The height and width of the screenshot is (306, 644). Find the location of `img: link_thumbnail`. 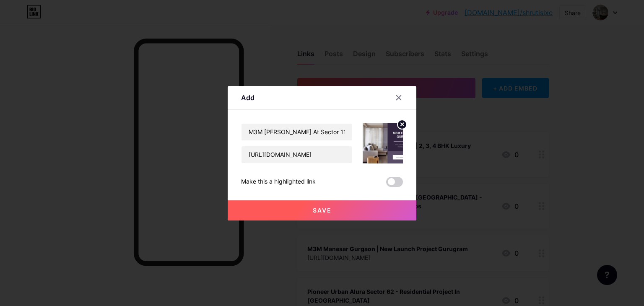

img: link_thumbnail is located at coordinates (382, 144).